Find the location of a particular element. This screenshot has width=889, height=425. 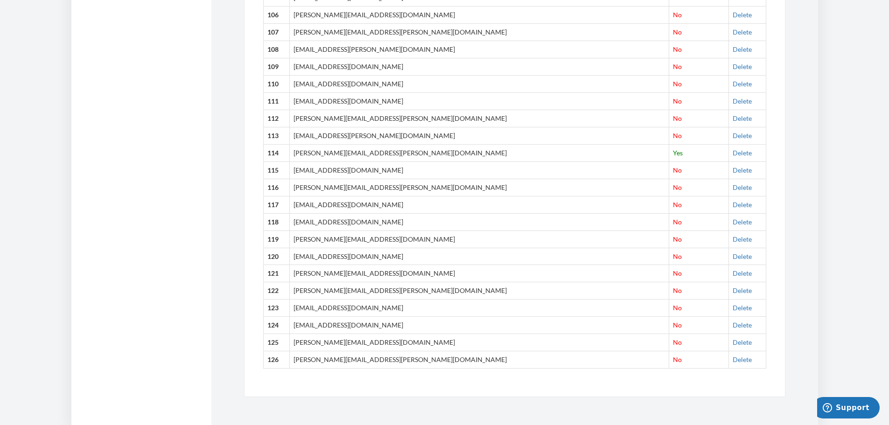

th: 117 is located at coordinates (276, 204).